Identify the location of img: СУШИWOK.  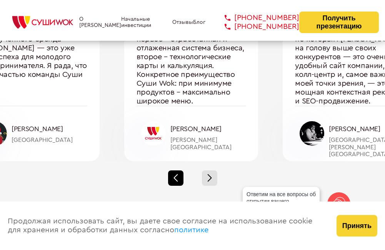
(43, 22).